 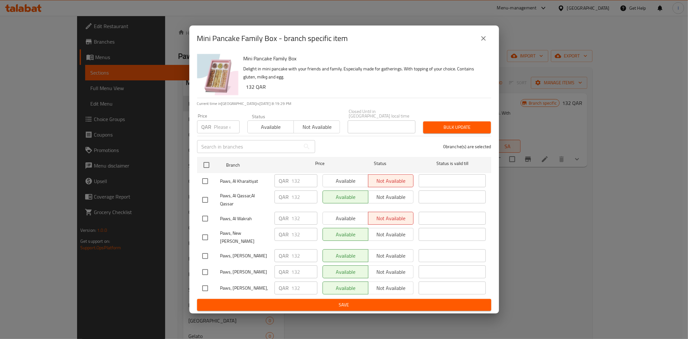 What do you see at coordinates (380, 163) in the screenshot?
I see `span: Status` at bounding box center [380, 163].